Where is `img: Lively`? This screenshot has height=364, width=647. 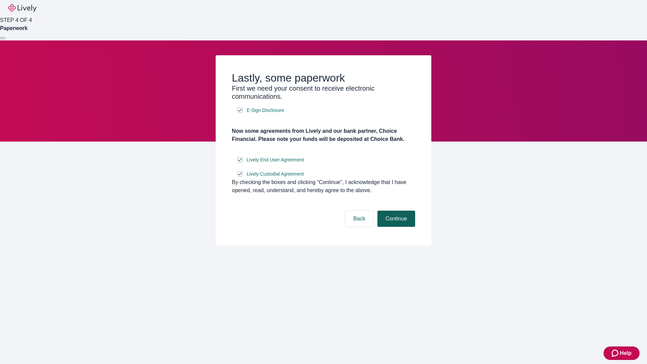
img: Lively is located at coordinates (22, 8).